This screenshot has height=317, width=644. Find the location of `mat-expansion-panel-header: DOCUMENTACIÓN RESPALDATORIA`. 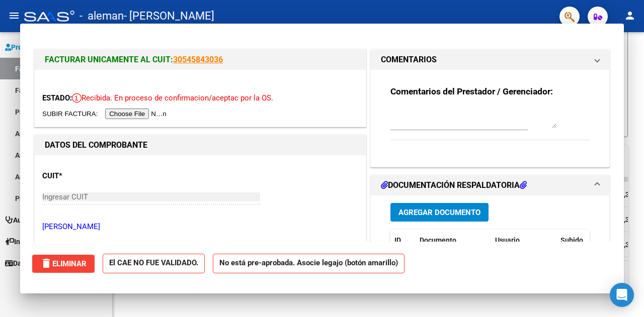

mat-expansion-panel-header: DOCUMENTACIÓN RESPALDATORIA is located at coordinates (490, 185).